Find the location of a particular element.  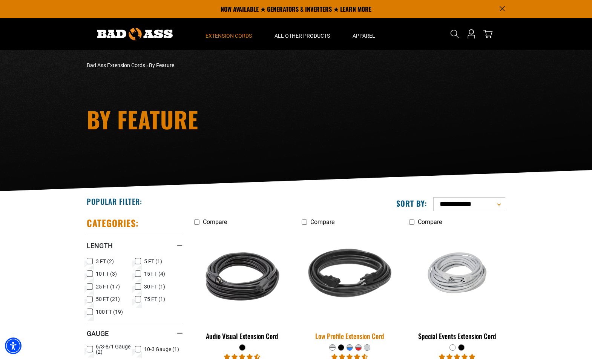

summary: Length is located at coordinates (135, 245).